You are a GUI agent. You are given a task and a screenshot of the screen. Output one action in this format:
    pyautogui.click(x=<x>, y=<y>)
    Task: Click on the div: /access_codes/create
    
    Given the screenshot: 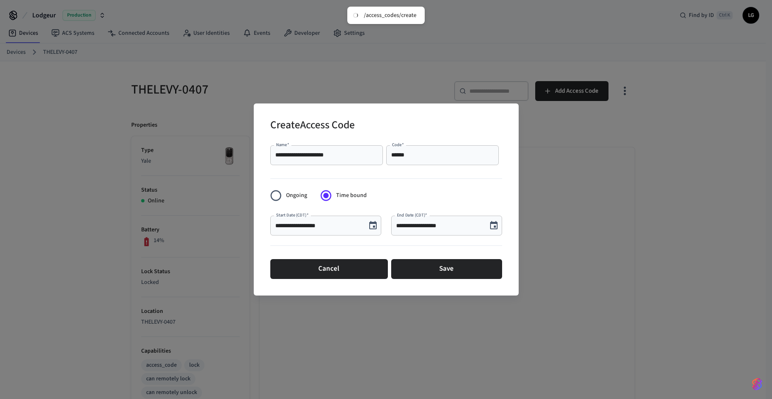 What is the action you would take?
    pyautogui.click(x=390, y=15)
    